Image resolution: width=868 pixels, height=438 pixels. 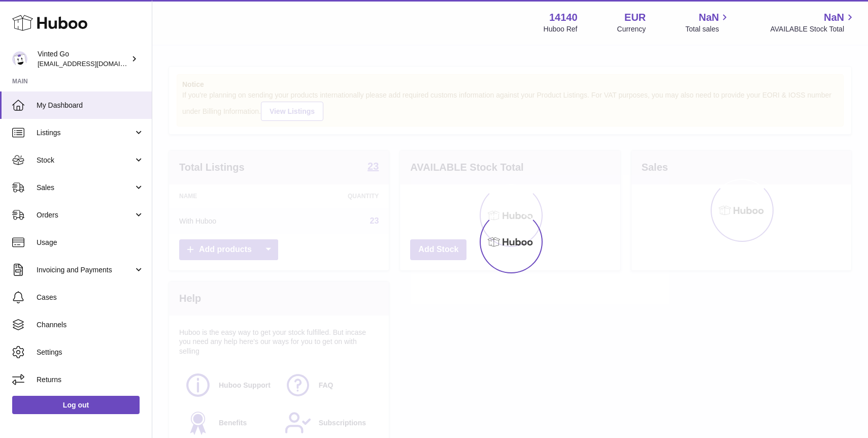 I want to click on span: Settings, so click(x=90, y=352).